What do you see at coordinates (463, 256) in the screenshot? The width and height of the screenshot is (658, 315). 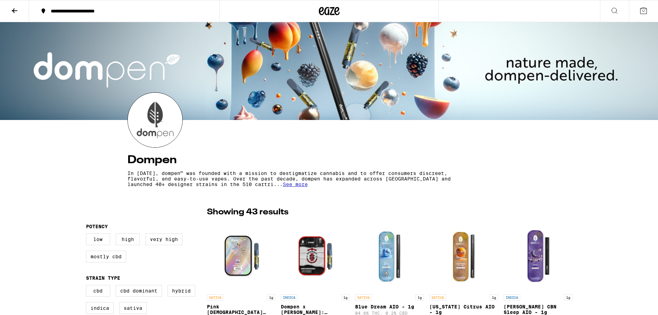 I see `img: Dompen - California Citrus AIO - 1g` at bounding box center [463, 256].